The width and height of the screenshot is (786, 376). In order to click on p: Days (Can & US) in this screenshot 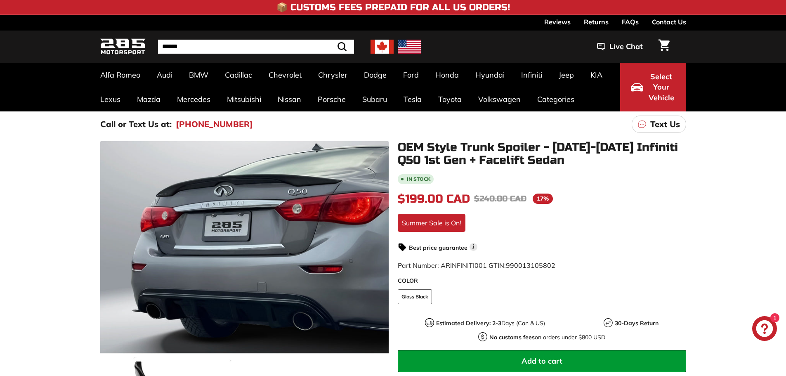, I will do `click(491, 323)`.